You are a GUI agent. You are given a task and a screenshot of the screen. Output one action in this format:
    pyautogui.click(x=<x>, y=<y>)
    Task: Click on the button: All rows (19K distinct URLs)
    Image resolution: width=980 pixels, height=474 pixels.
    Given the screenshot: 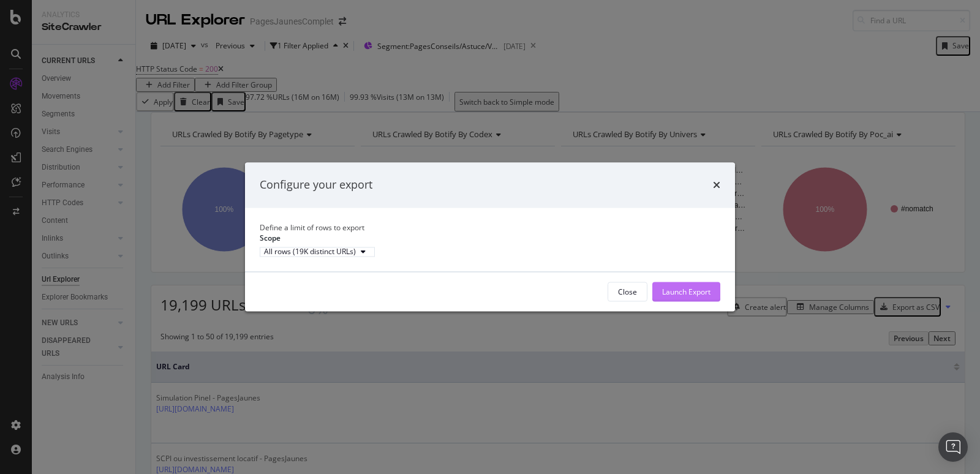 What is the action you would take?
    pyautogui.click(x=318, y=252)
    